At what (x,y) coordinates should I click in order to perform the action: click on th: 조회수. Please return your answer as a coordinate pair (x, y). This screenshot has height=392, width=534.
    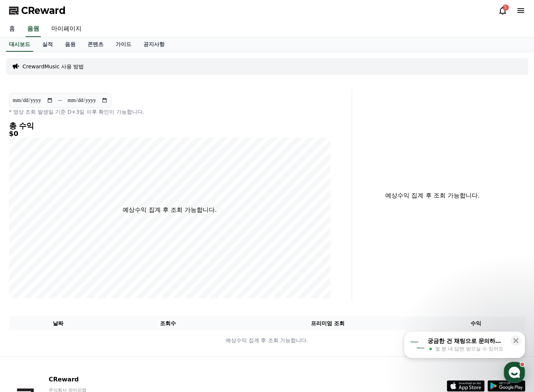
    Looking at the image, I should click on (167, 323).